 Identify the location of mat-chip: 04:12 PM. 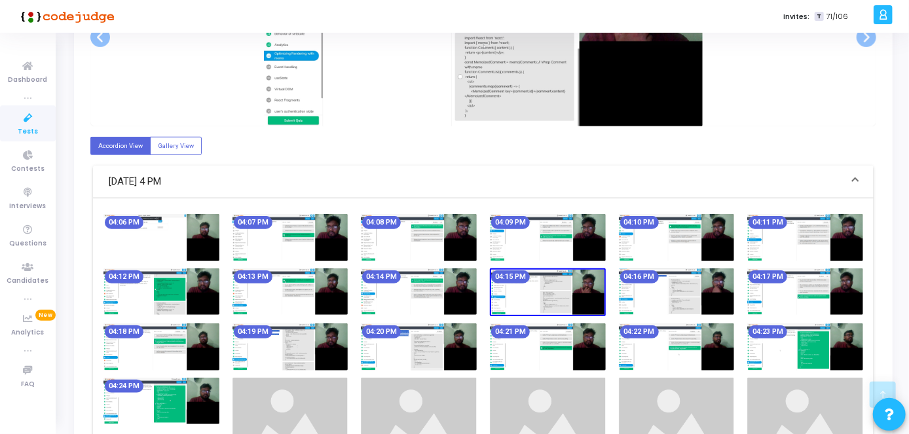
(124, 277).